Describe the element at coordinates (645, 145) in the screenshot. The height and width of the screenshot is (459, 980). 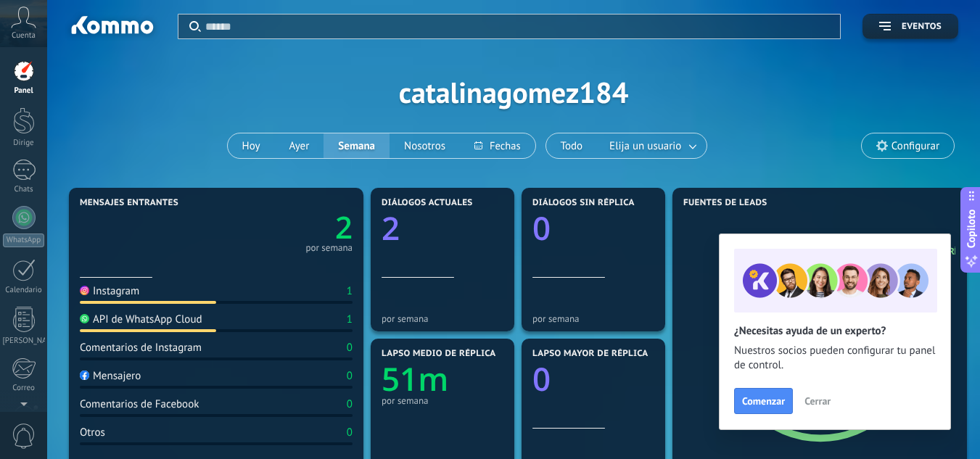
I see `span: Elija un usuario` at that location.